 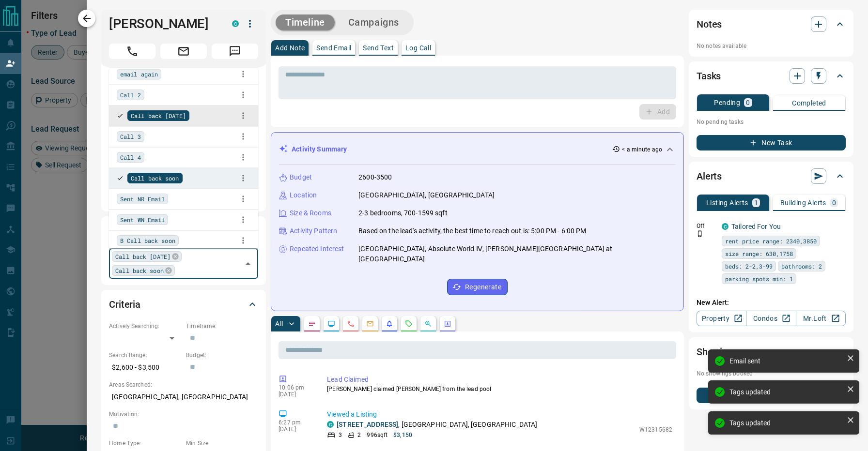 I want to click on p: Listing Alerts, so click(x=727, y=203).